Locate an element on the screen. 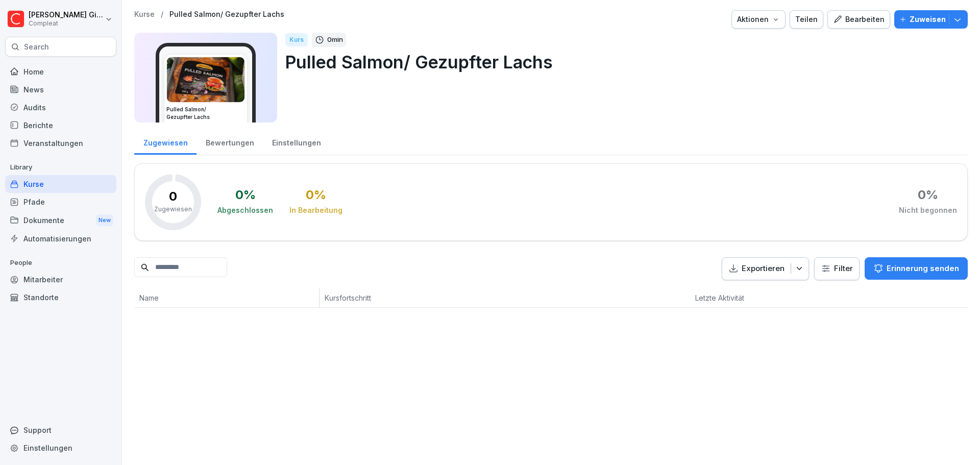 This screenshot has width=980, height=465. button: Exportieren is located at coordinates (765, 269).